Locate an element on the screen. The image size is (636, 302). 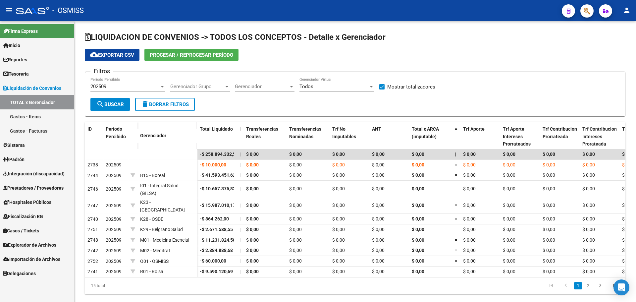
mat-icon: person is located at coordinates (627, 10).